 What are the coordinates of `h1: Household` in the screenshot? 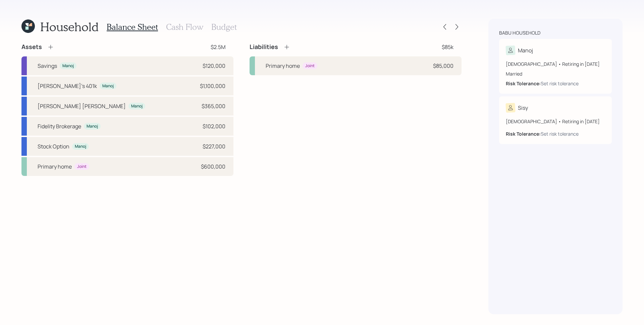 It's located at (69, 27).